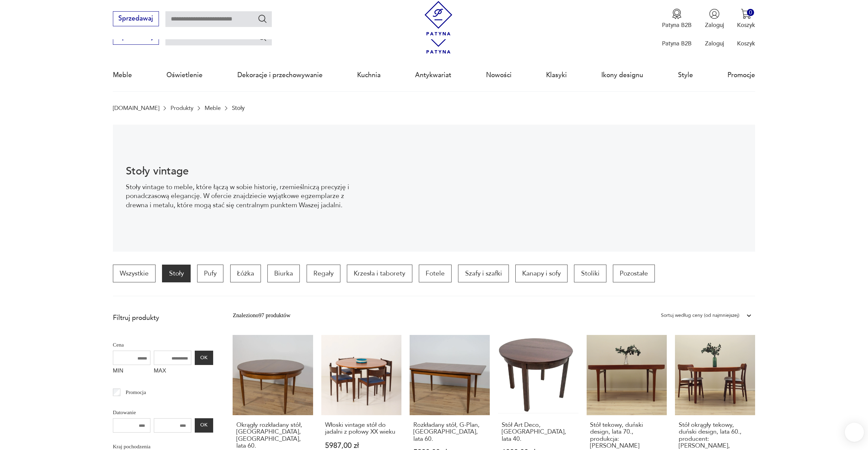  What do you see at coordinates (241, 195) in the screenshot?
I see `p: Stoły vintage to meble, które łączą w sobie historię, rzemieślniczą precyzję i ponadczasową elega...` at bounding box center [241, 195].